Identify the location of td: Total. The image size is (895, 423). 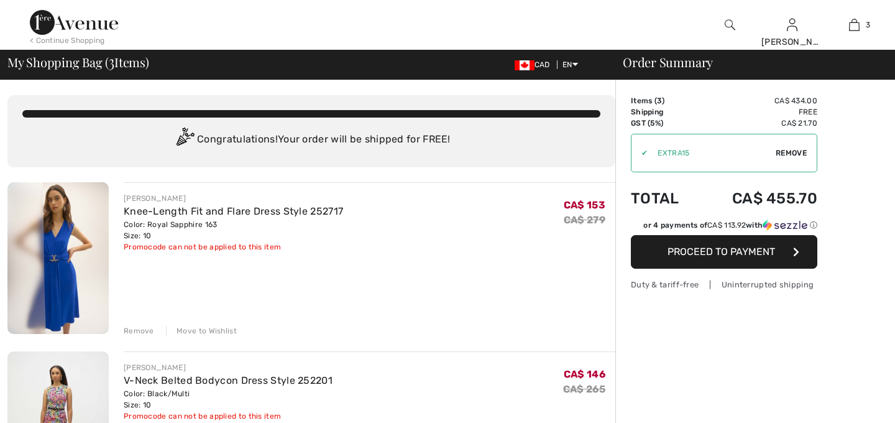
(665, 198).